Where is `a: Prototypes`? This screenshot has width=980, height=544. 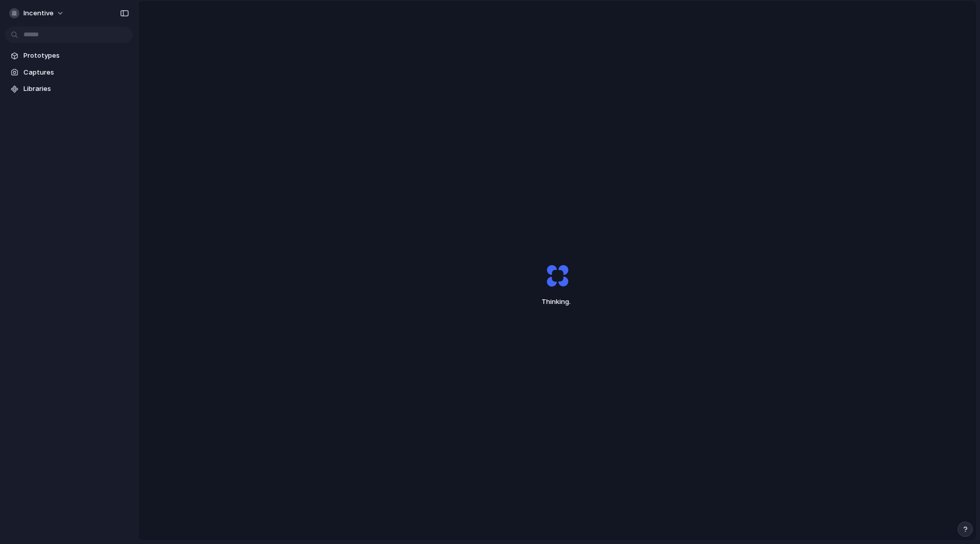
a: Prototypes is located at coordinates (69, 56).